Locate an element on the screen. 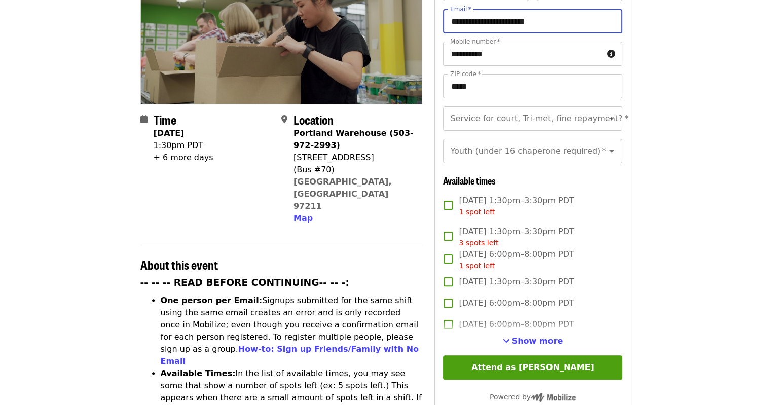 The image size is (771, 405). span: Location is located at coordinates (313, 119).